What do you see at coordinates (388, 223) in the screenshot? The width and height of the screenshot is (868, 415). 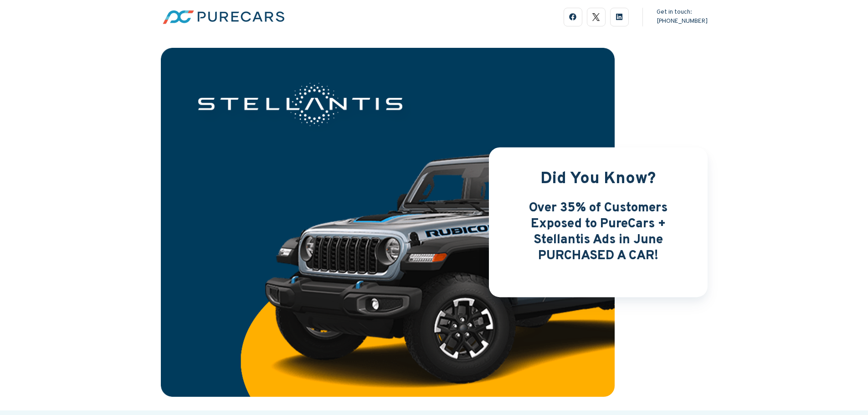 I see `img: PC_LandingPage-Image_Stellantis-Jeep_970x746_DS (1)` at bounding box center [388, 223].